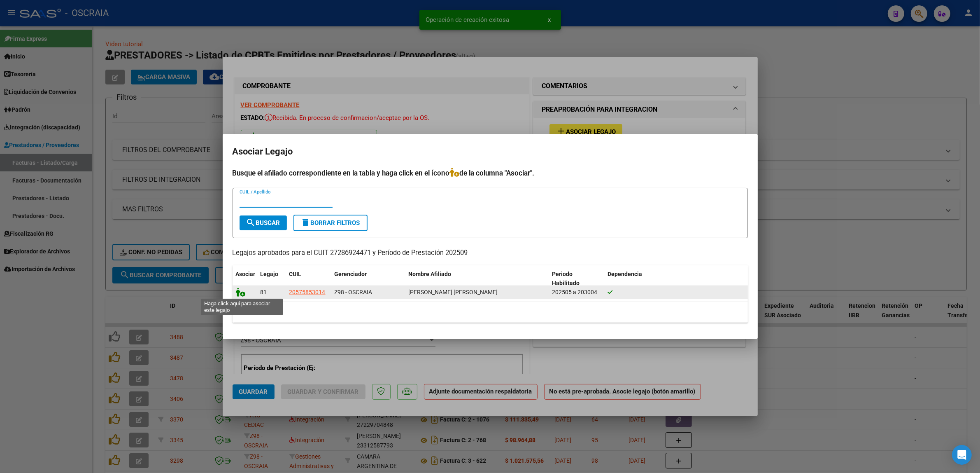 This screenshot has height=473, width=980. Describe the element at coordinates (350, 274) in the screenshot. I see `span: Gerenciador` at that location.